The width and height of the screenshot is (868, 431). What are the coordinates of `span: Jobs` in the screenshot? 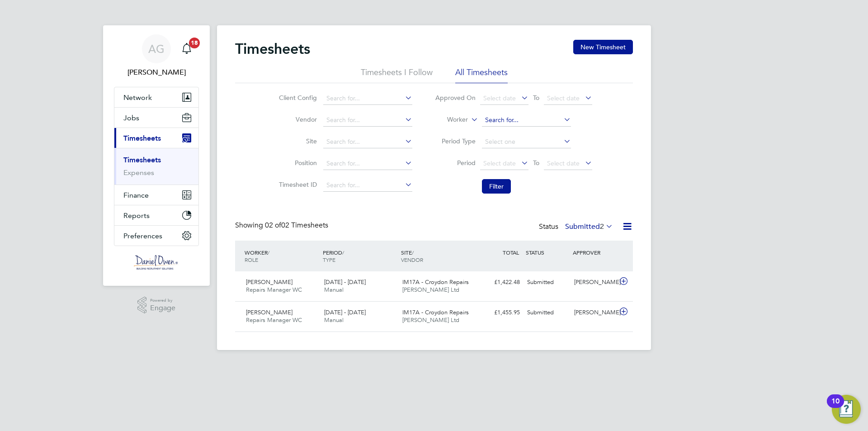 It's located at (131, 117).